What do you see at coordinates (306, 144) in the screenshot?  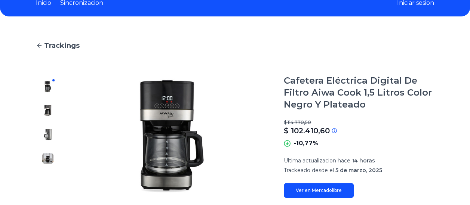 I see `p: -10,77%` at bounding box center [306, 144].